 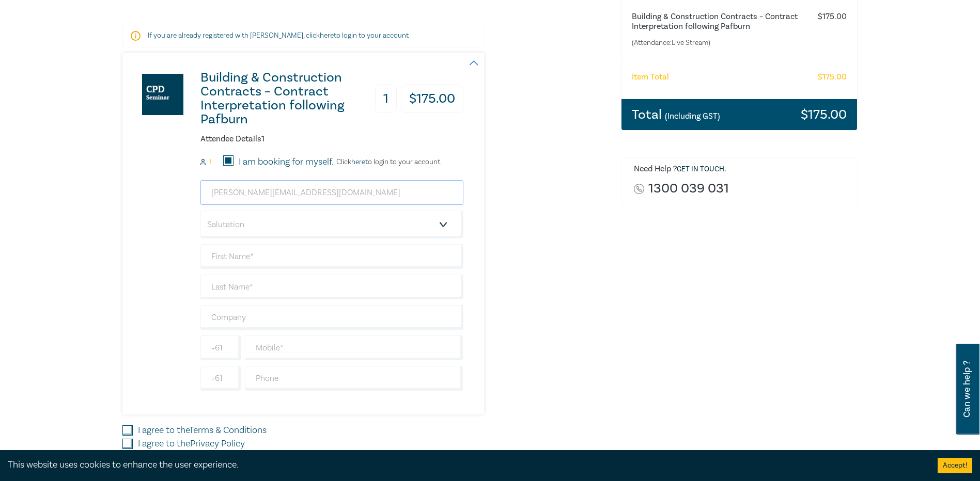 What do you see at coordinates (650, 77) in the screenshot?
I see `h6: Item Total` at bounding box center [650, 77].